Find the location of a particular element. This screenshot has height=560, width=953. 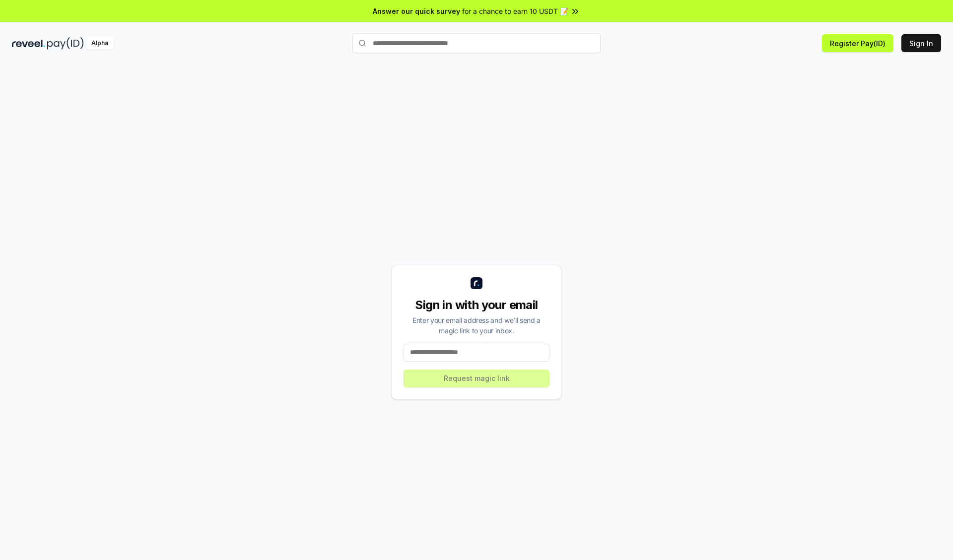

div: Alpha is located at coordinates (100, 43).